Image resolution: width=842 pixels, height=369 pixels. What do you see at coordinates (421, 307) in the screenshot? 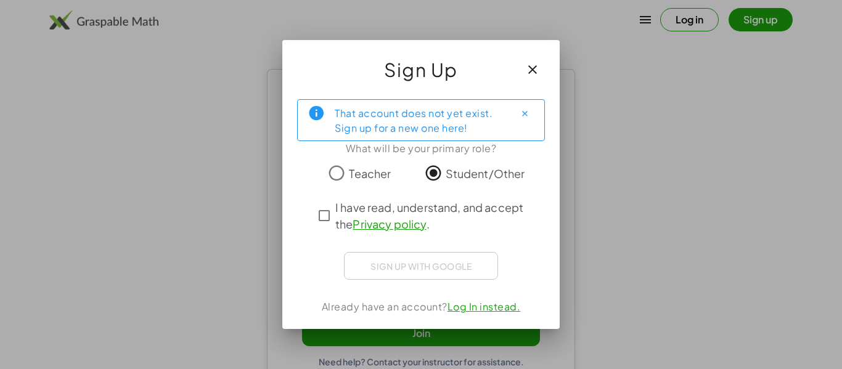
I see `div: Already have an account?` at bounding box center [421, 307].